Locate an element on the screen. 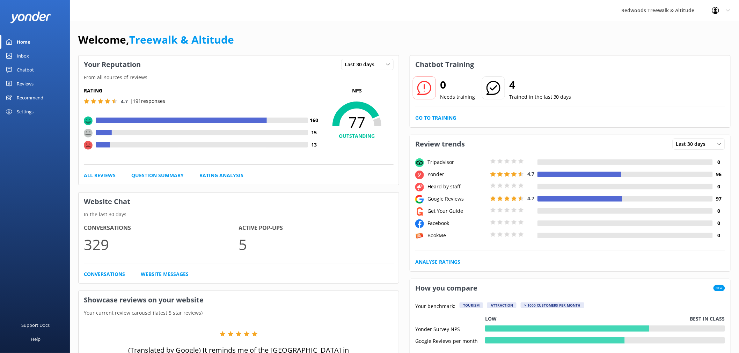 This screenshot has width=739, height=353. div: Reviews is located at coordinates (25, 84).